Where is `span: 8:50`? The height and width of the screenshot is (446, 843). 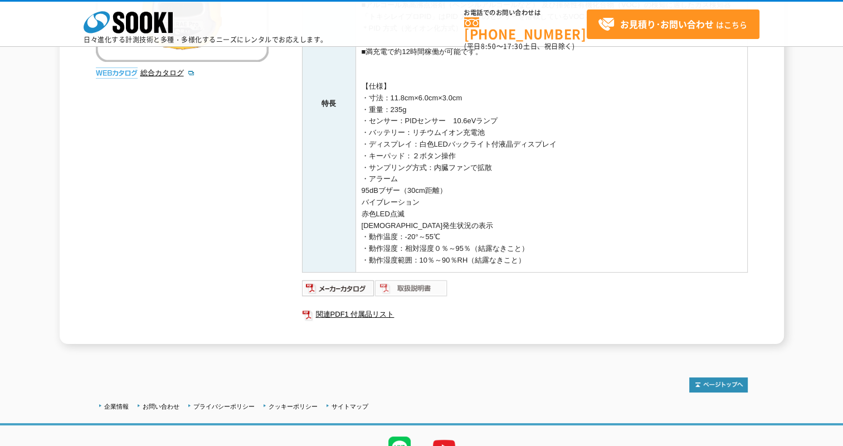
span: 8:50 is located at coordinates (489, 46).